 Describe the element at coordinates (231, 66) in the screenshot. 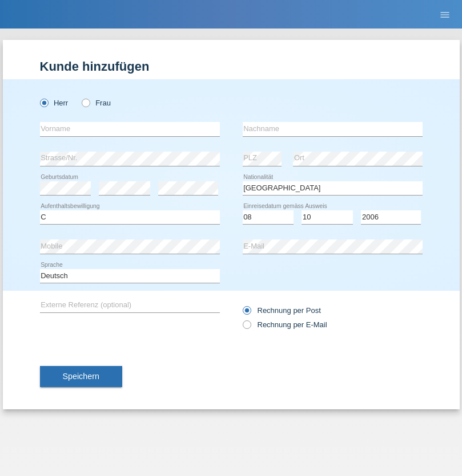

I see `h1: Kunde hinzufügen` at that location.